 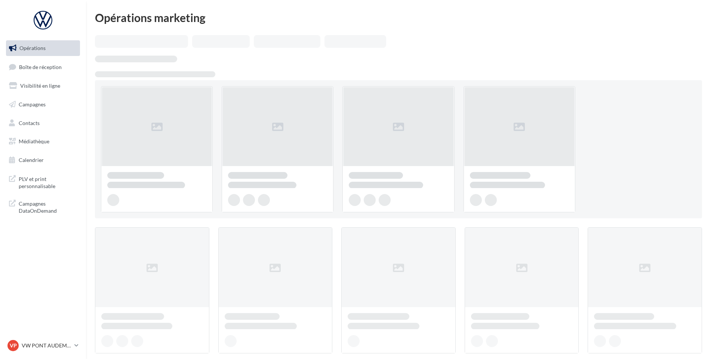 I want to click on a: Opérations, so click(x=43, y=48).